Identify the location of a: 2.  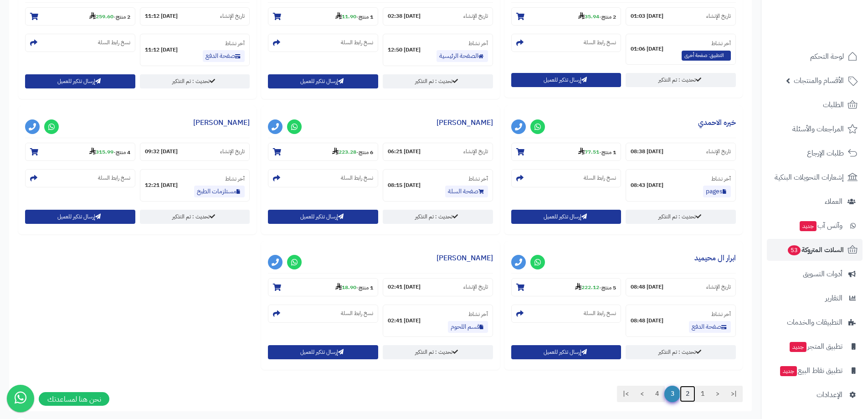
(688, 394).